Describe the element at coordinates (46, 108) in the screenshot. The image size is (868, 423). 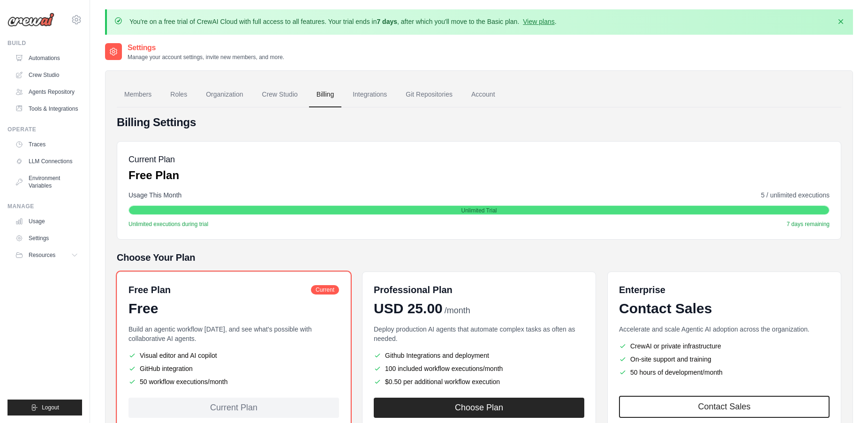
I see `a: Tools & Integrations` at that location.